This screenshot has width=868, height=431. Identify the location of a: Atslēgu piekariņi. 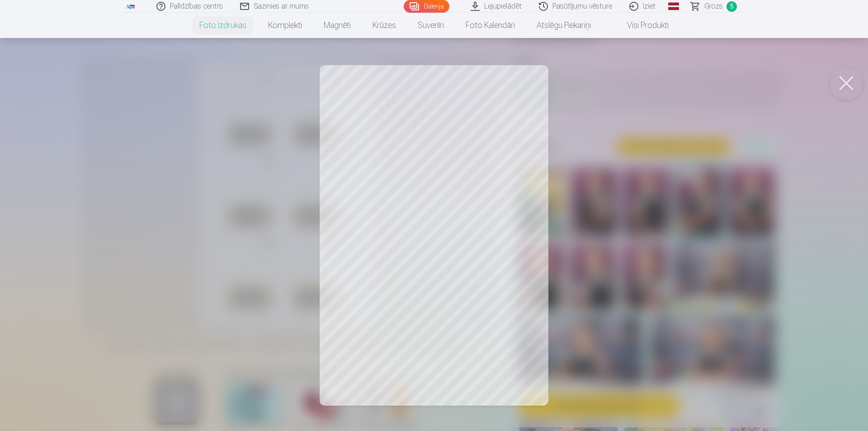
(564, 25).